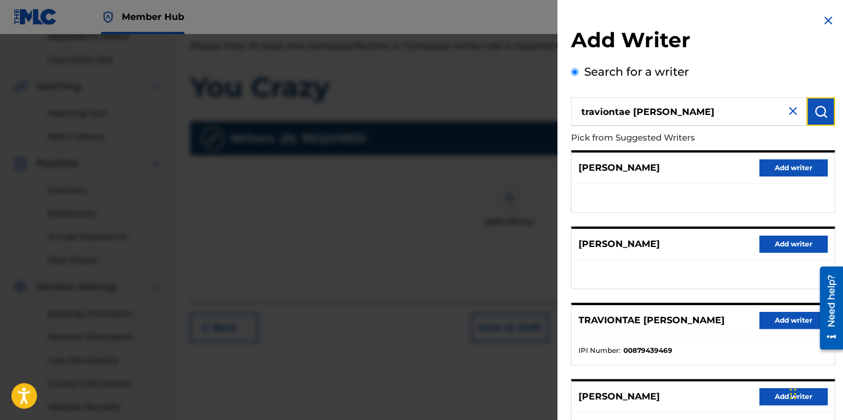 Image resolution: width=843 pixels, height=420 pixels. Describe the element at coordinates (815, 393) in the screenshot. I see `div: Chat Widget` at that location.